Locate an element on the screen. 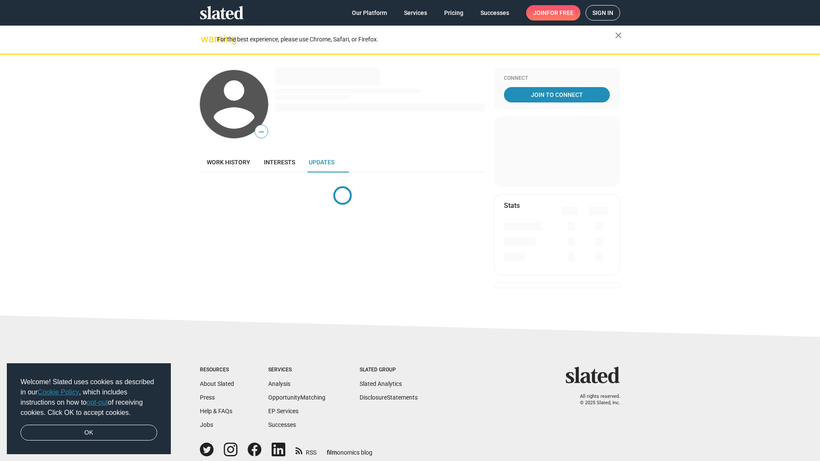 This screenshot has width=820, height=461. span: Work history is located at coordinates (228, 162).